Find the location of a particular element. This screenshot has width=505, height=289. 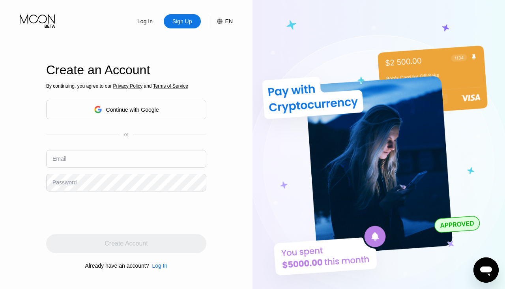

div: Sign Up is located at coordinates (182, 21).